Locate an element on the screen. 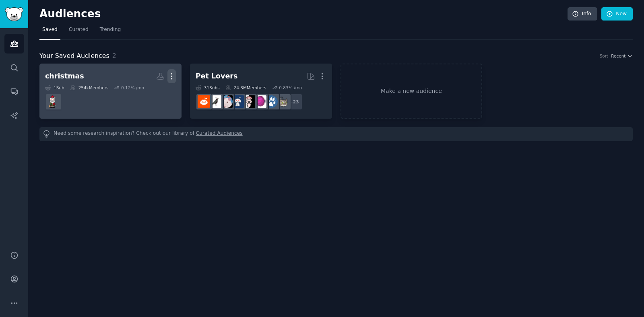 This screenshot has width=644, height=317. a: Trending is located at coordinates (110, 31).